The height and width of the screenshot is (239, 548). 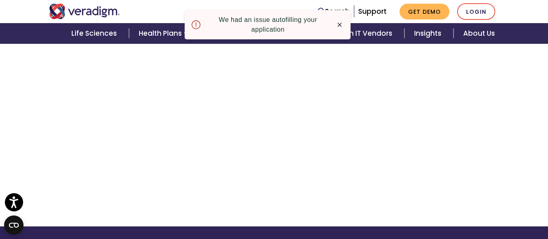 What do you see at coordinates (373, 11) in the screenshot?
I see `a: Support` at bounding box center [373, 11].